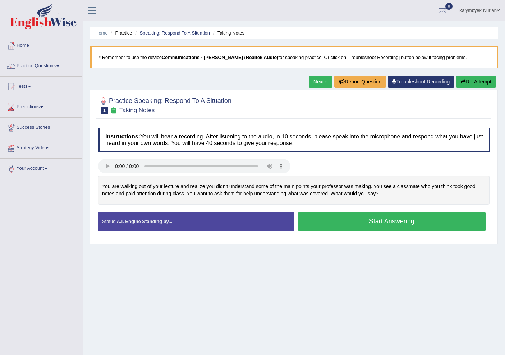 The width and height of the screenshot is (505, 355). I want to click on a: Predictions, so click(41, 106).